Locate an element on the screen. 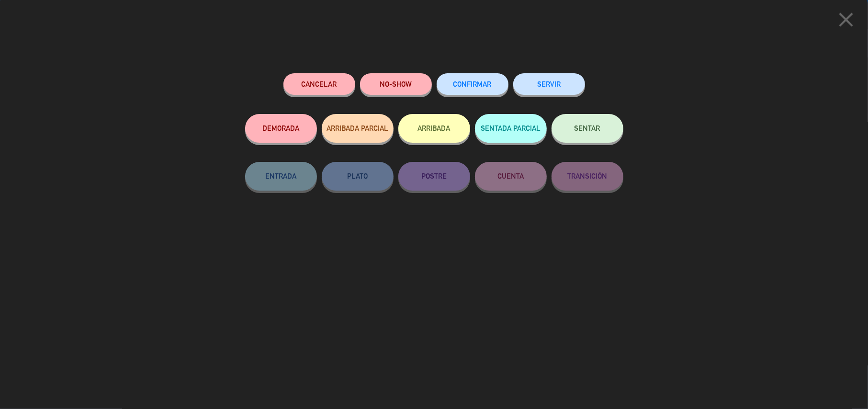  button: PLATO is located at coordinates (358, 176).